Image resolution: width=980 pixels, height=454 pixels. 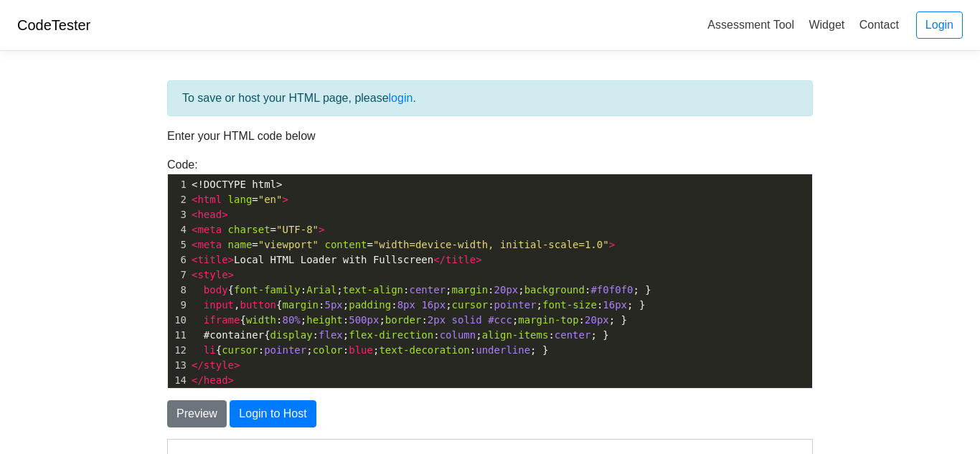 What do you see at coordinates (370, 305) in the screenshot?
I see `span: padding` at bounding box center [370, 305].